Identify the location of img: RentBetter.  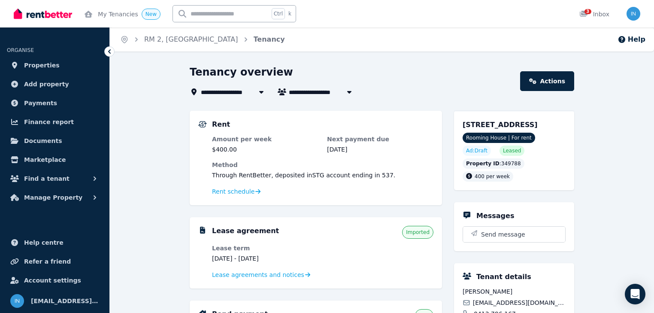
(43, 14).